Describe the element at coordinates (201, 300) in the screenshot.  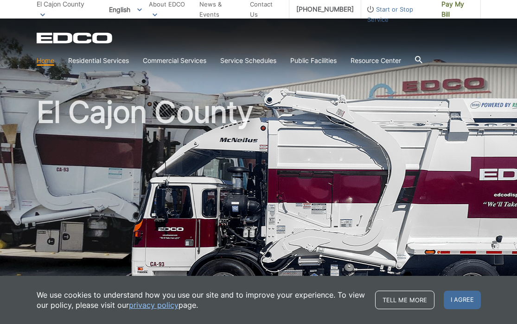
I see `p: We use cookies to understand how you use our site and to improve your experience. To view our pol...` at that location.